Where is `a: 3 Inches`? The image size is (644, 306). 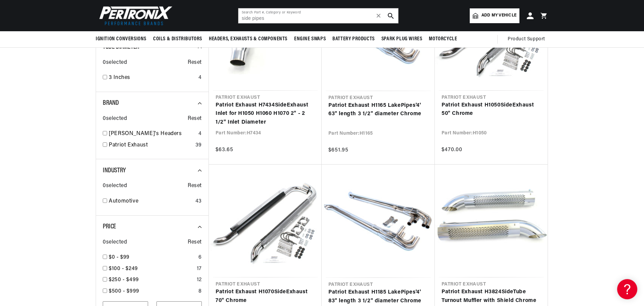
a: 3 Inches is located at coordinates (152, 78).